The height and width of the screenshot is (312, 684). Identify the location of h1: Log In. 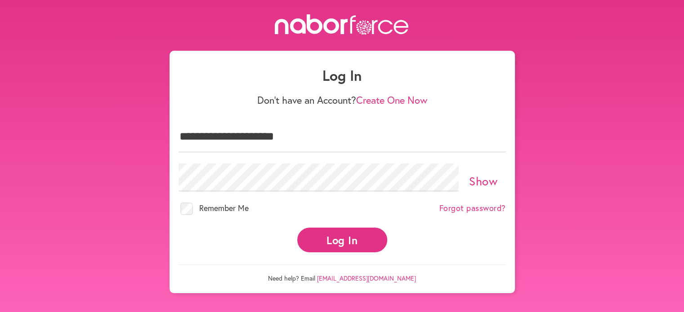
(342, 76).